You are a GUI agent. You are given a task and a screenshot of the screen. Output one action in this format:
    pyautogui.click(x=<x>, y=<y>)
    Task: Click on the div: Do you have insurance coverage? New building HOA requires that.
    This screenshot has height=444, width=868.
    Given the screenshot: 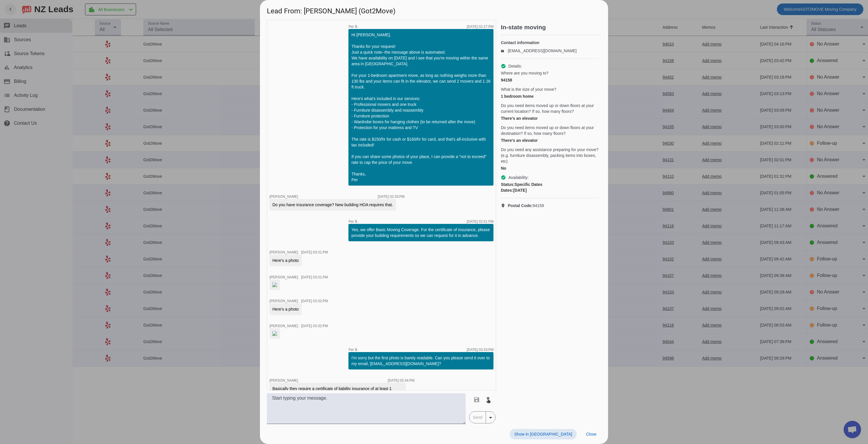 What is the action you would take?
    pyautogui.click(x=333, y=205)
    